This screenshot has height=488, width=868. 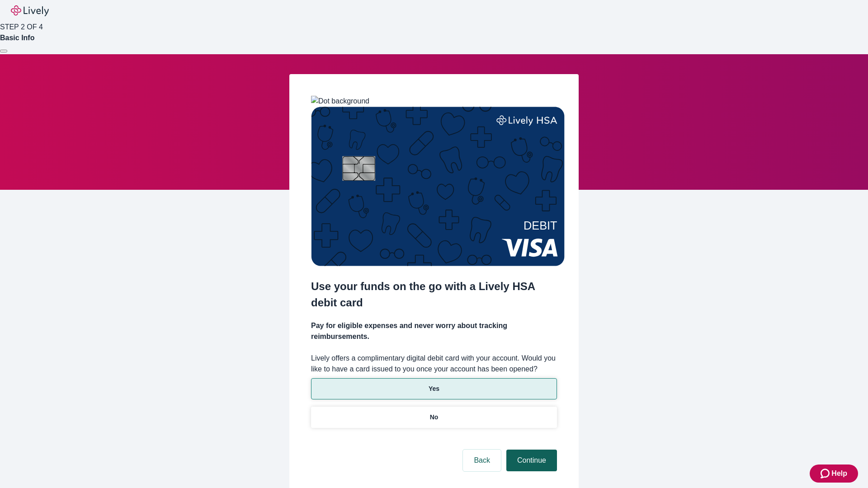 I want to click on button: No, so click(x=434, y=417).